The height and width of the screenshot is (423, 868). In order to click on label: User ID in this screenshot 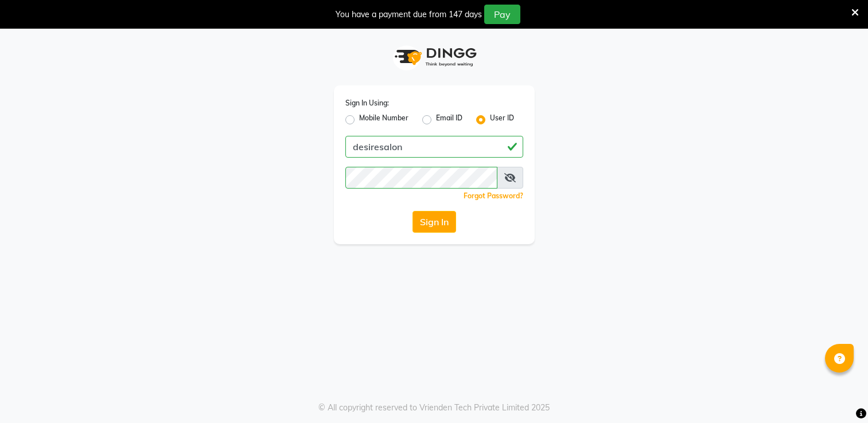, I will do `click(502, 120)`.